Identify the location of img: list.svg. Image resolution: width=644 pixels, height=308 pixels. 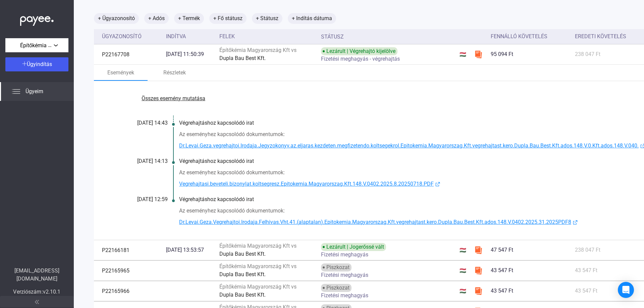
(16, 92).